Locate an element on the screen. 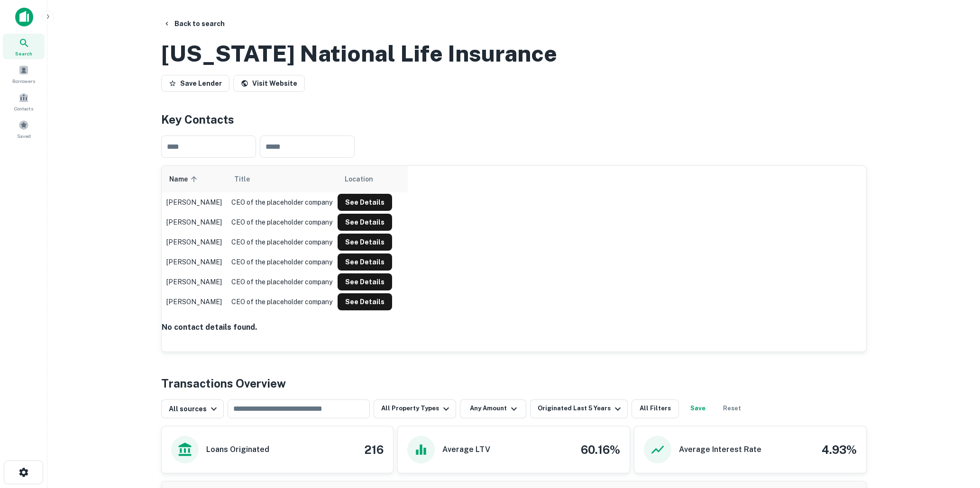 The height and width of the screenshot is (488, 980). span: Name is located at coordinates (184, 179).